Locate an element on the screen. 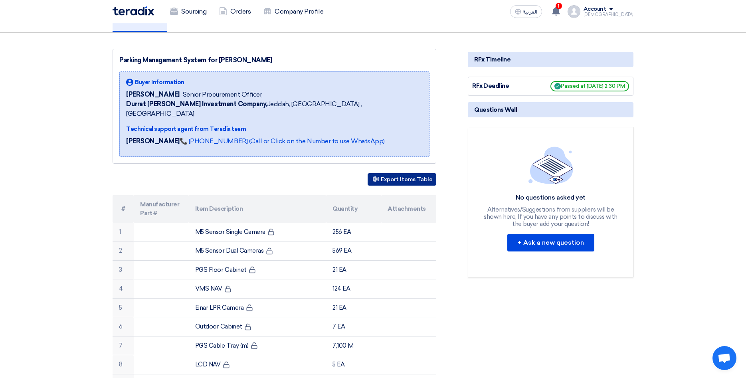 This screenshot has width=746, height=378. td: 7 is located at coordinates (123, 345).